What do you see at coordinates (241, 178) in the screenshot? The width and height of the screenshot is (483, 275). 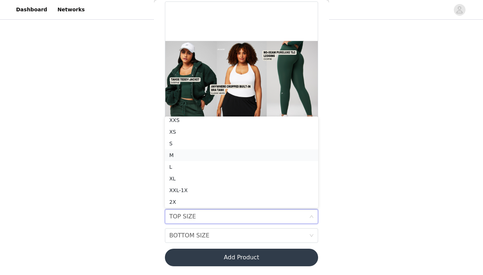 I see `div: XL` at bounding box center [241, 178].